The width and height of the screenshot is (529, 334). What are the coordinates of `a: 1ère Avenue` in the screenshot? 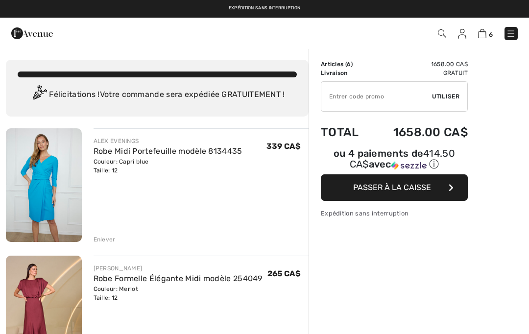 It's located at (32, 32).